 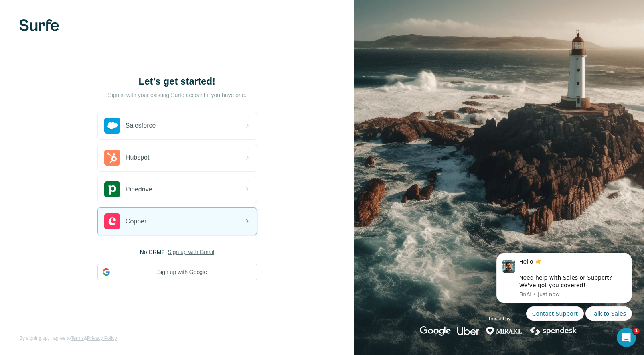 What do you see at coordinates (71, 70) in the screenshot?
I see `button: Quick reply: Contact Support` at bounding box center [71, 70].